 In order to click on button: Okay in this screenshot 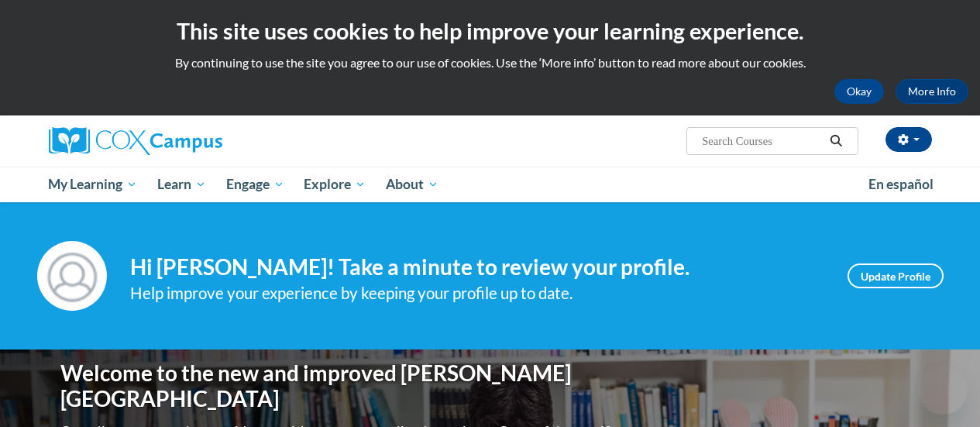, I will do `click(859, 91)`.